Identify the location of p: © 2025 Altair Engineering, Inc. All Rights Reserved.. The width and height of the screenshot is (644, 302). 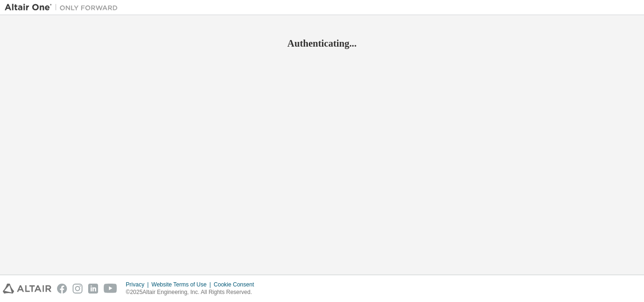
(192, 292).